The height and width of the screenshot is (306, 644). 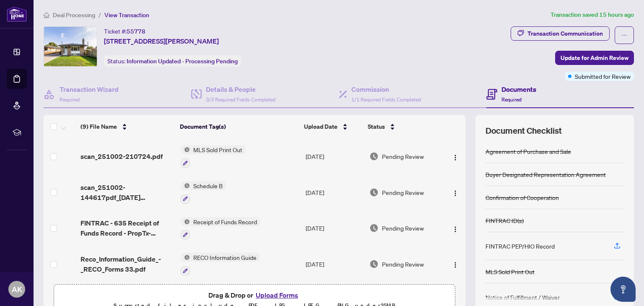 I want to click on span: AK, so click(x=17, y=289).